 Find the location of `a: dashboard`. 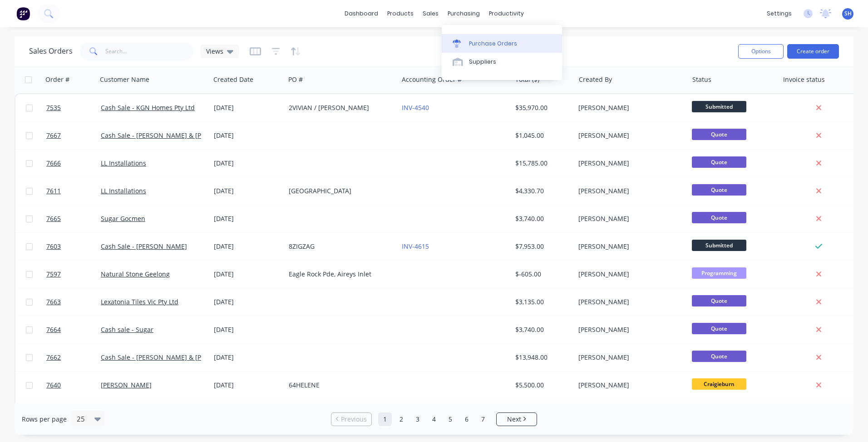

a: dashboard is located at coordinates (362, 14).